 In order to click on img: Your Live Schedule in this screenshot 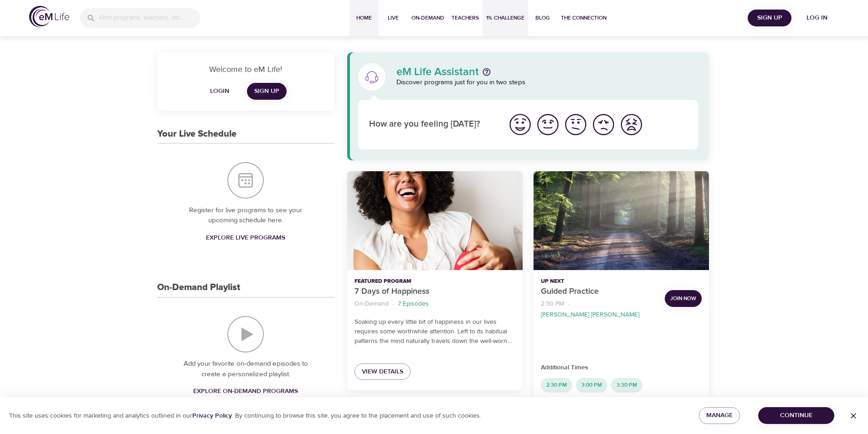, I will do `click(246, 181)`.